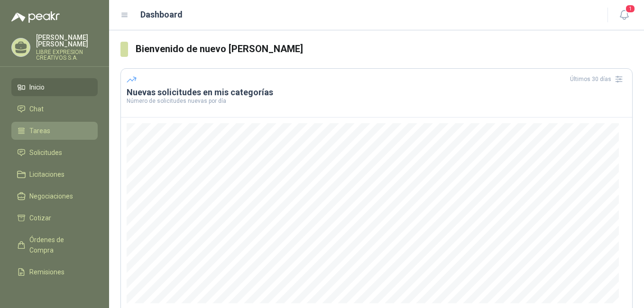  Describe the element at coordinates (51, 197) in the screenshot. I see `span: Negociaciones` at that location.